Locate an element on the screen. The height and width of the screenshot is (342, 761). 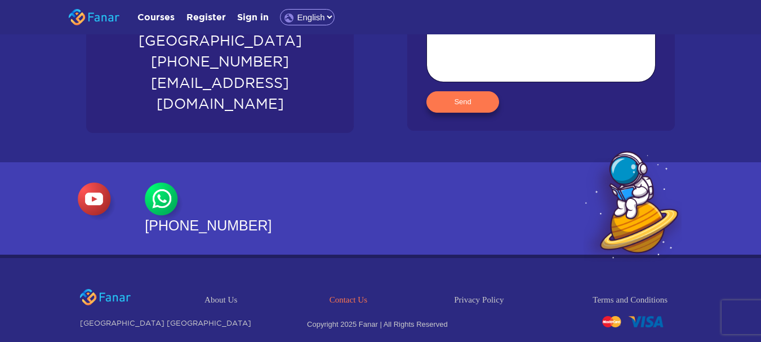
a: About Us is located at coordinates (221, 300).